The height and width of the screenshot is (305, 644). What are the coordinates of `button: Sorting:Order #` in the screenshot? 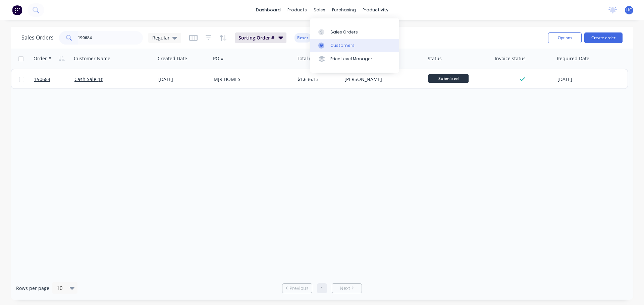 It's located at (261, 38).